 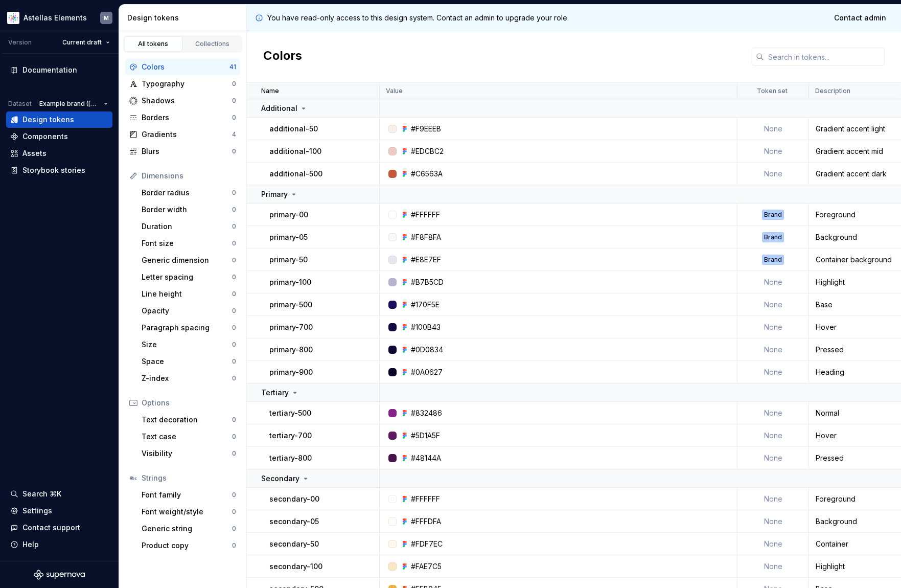 I want to click on div: Font family, so click(x=187, y=494).